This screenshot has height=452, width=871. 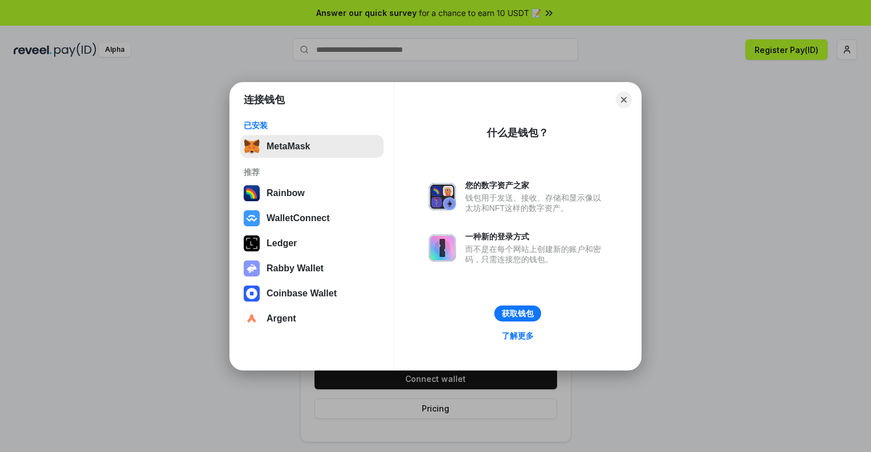 I want to click on div: WalletConnect, so click(x=298, y=219).